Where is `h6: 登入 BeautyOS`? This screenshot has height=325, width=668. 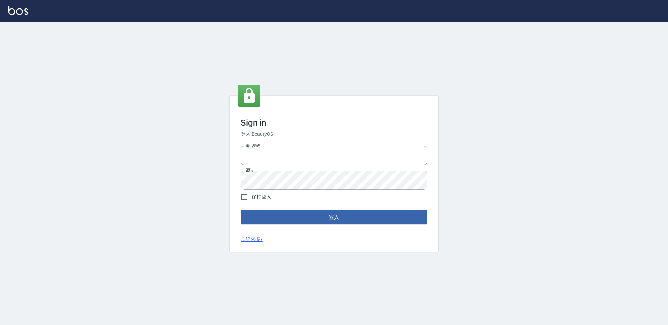 h6: 登入 BeautyOS is located at coordinates (334, 134).